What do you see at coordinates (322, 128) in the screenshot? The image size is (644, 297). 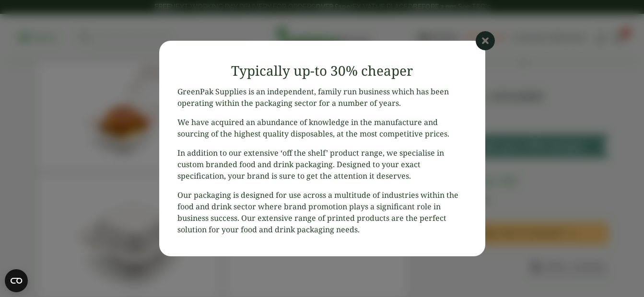 I see `p: We have acquired an abundance of knowledge in the manufacture and sourcing of the highest quality...` at bounding box center [322, 128].